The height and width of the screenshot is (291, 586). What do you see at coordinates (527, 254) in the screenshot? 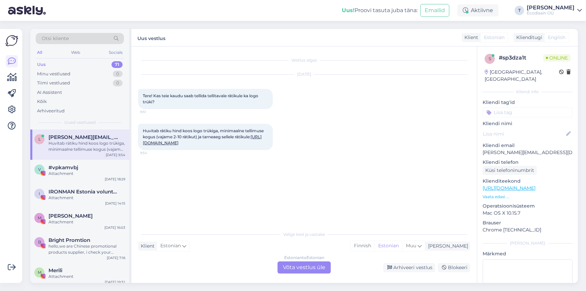
I see `p: Märkmed` at bounding box center [527, 254].